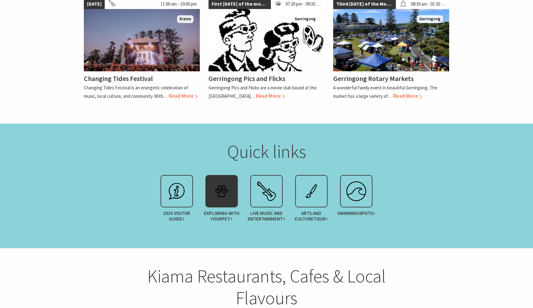 The image size is (533, 308). Describe the element at coordinates (221, 216) in the screenshot. I see `span: Exploring with your` at that location.